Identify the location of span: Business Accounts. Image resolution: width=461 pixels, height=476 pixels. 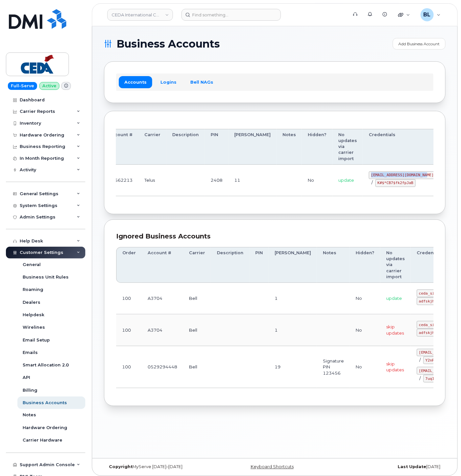
(168, 44).